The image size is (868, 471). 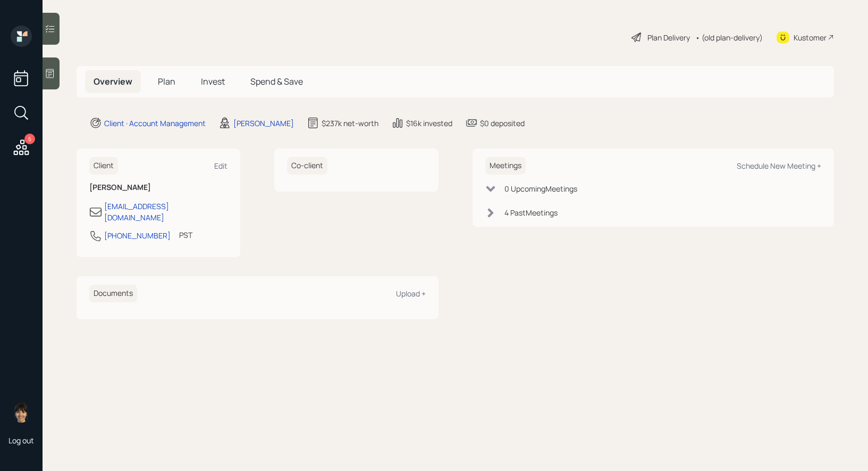 I want to click on div: 4 Past Meeting s, so click(x=531, y=212).